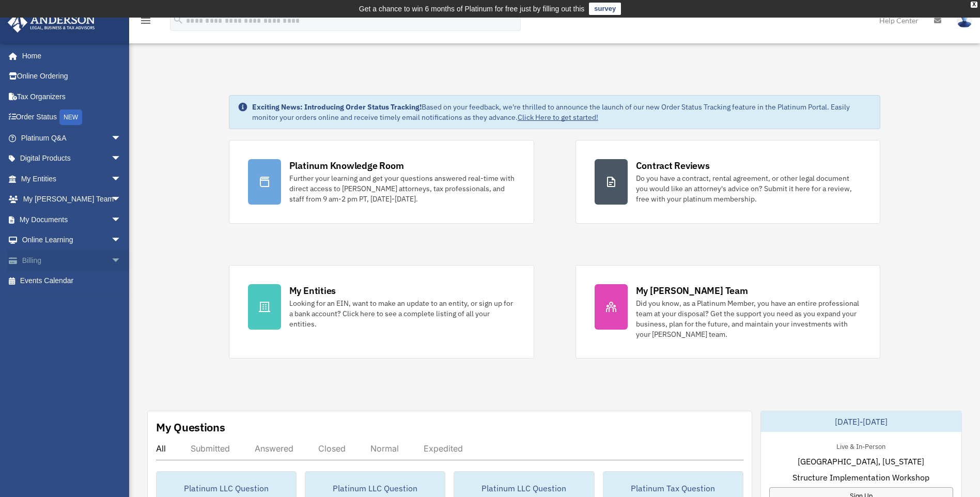 This screenshot has height=497, width=980. I want to click on div: Platinum Knowledge Room, so click(347, 165).